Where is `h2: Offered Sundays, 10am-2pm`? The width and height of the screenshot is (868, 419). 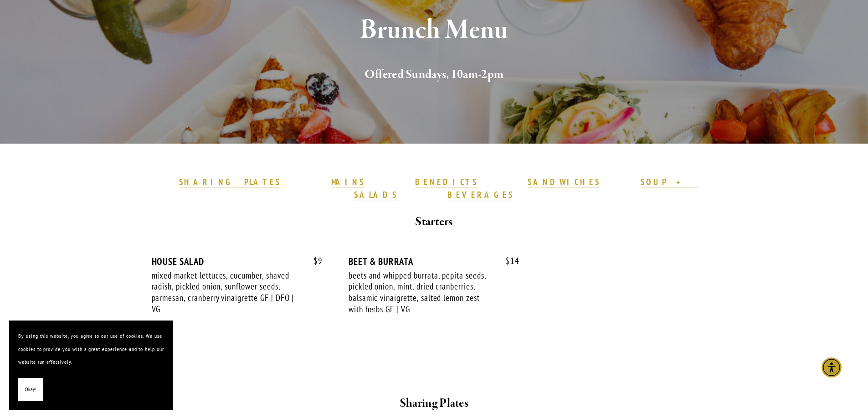
h2: Offered Sundays, 10am-2pm is located at coordinates (434, 74).